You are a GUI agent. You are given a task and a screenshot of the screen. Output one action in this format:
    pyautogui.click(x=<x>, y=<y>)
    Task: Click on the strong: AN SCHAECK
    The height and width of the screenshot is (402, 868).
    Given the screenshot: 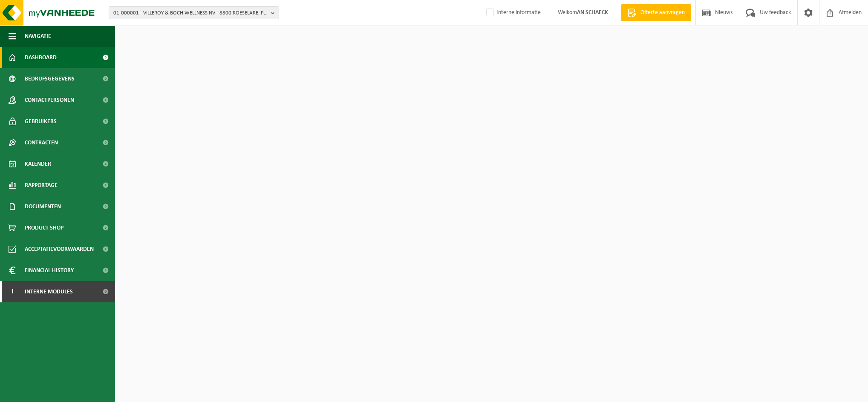 What is the action you would take?
    pyautogui.click(x=592, y=13)
    